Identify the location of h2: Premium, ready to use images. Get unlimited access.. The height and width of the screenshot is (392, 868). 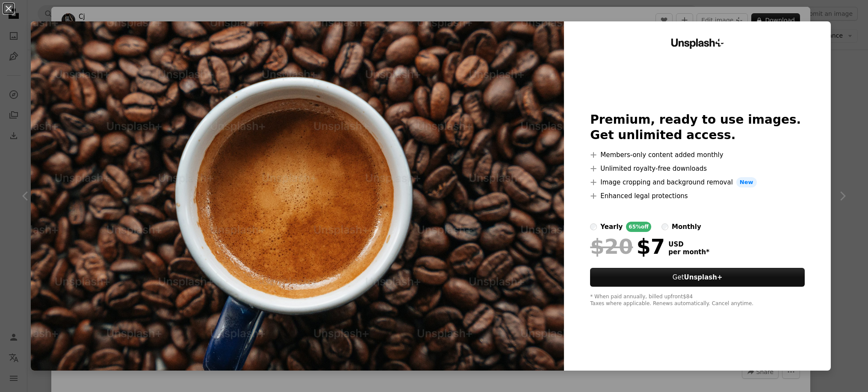
(698, 128).